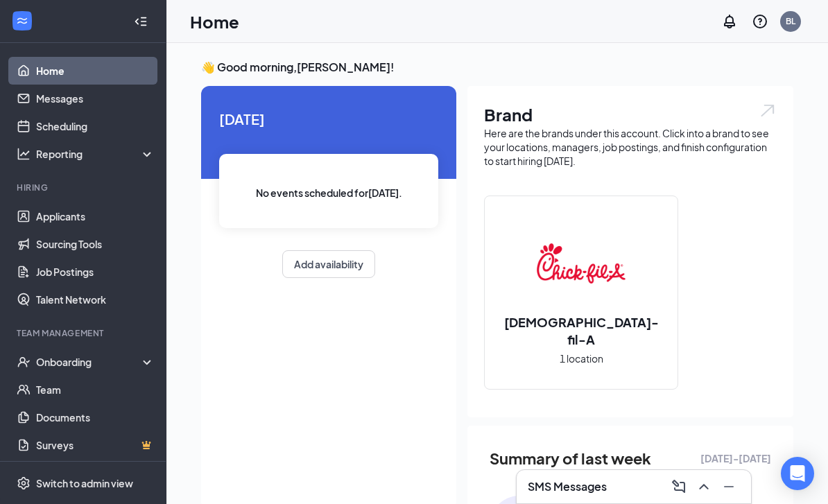 The height and width of the screenshot is (504, 828). I want to click on div: BL, so click(791, 20).